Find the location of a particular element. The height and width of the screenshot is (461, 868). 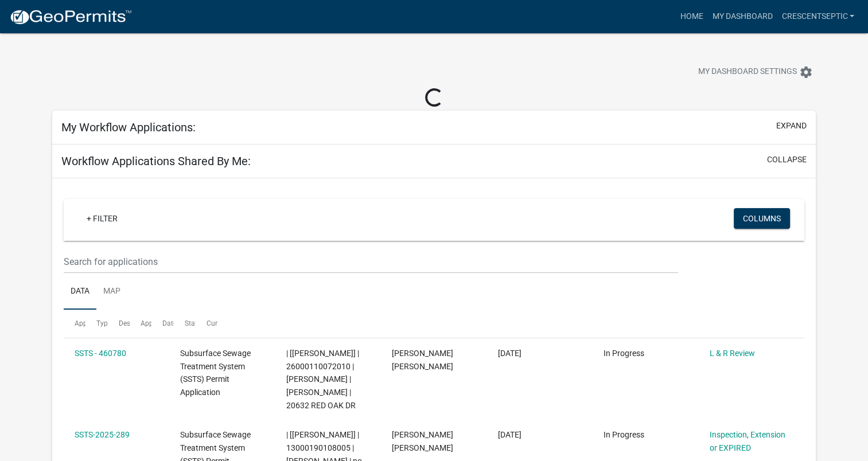

datatable-header-cell: Date Created is located at coordinates (163, 324).